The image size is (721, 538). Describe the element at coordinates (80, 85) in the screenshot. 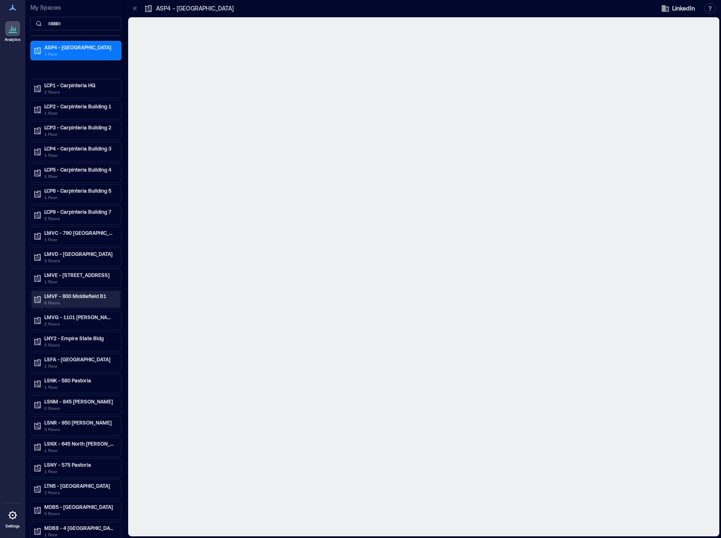

I see `p: LCP1 - Carpinteria HQ` at that location.